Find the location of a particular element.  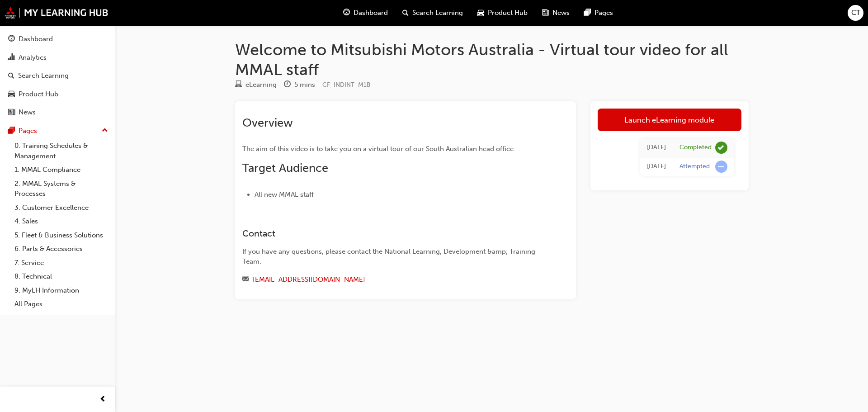

a: News is located at coordinates (57, 112).